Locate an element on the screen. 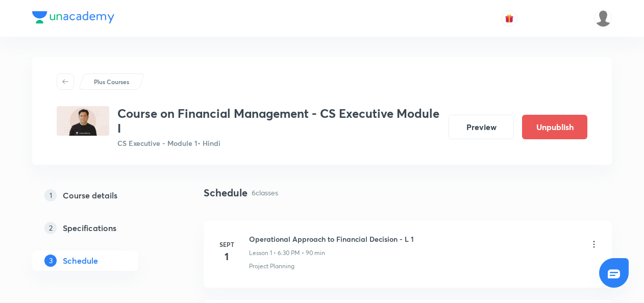  h5: Schedule is located at coordinates (80, 261).